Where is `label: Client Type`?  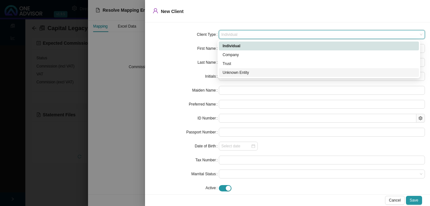 label: Client Type is located at coordinates (208, 35).